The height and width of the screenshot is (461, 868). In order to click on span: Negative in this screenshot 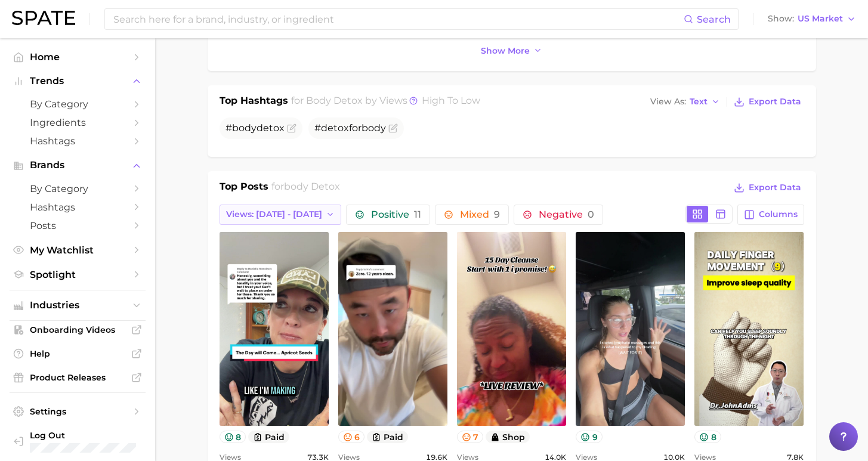, I will do `click(566, 215)`.